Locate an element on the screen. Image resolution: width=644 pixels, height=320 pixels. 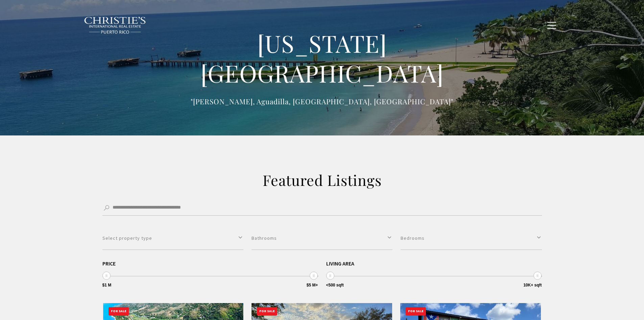
img: Christie's International Real Estate black text logo is located at coordinates (115, 25).